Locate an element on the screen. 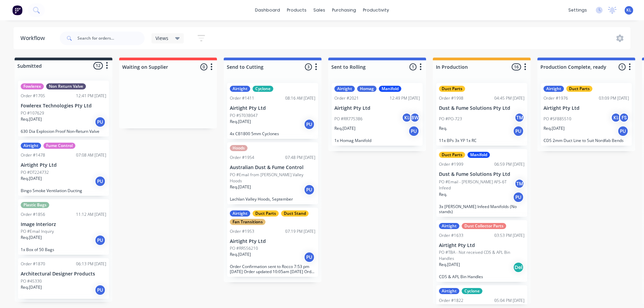 The width and height of the screenshot is (644, 308). div: productivity is located at coordinates (376, 10).